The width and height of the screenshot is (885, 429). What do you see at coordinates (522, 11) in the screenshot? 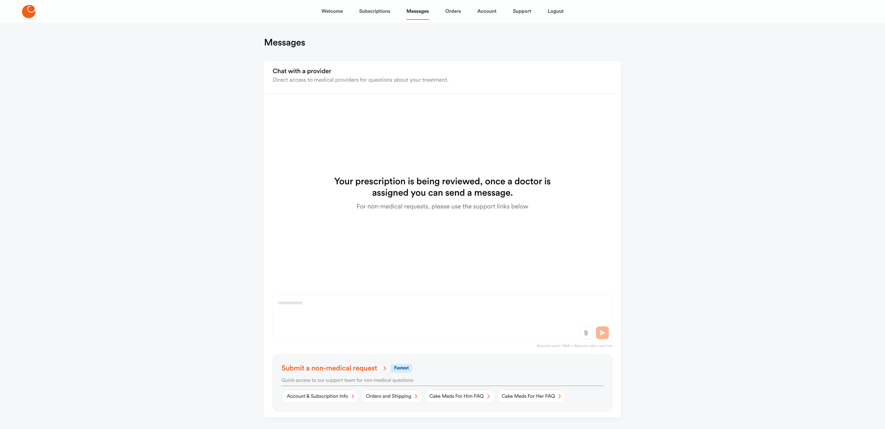
I see `a: Support` at bounding box center [522, 11].